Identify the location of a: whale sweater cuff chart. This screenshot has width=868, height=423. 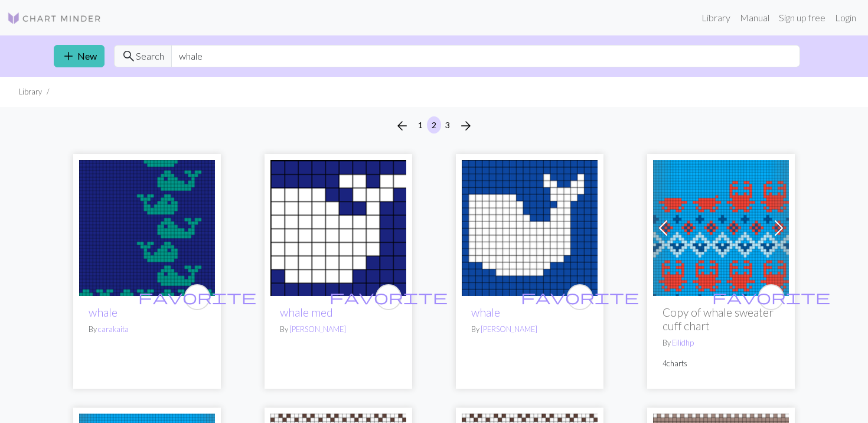
(721, 226).